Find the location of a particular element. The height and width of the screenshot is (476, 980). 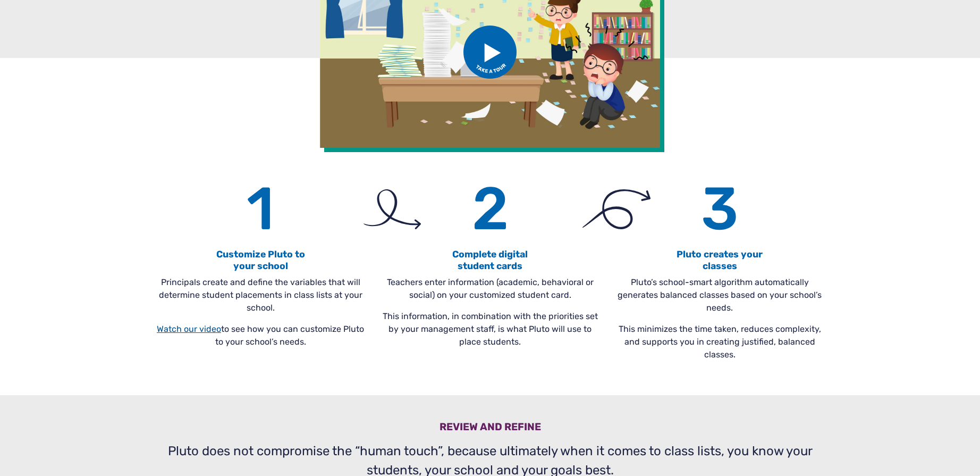

h3: Review and refine is located at coordinates (490, 428).